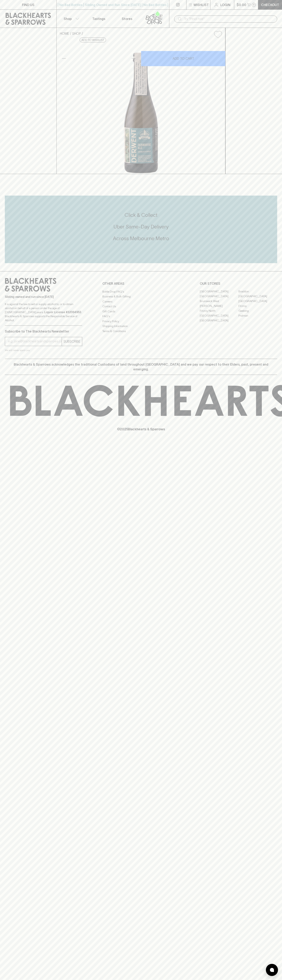 This screenshot has height=980, width=282. What do you see at coordinates (257, 291) in the screenshot?
I see `a: Braddon` at bounding box center [257, 291].